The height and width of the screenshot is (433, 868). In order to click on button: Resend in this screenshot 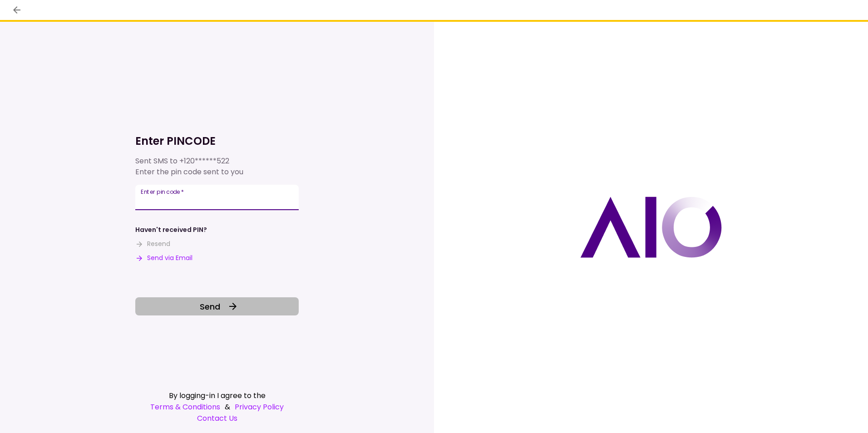, I will do `click(153, 244)`.